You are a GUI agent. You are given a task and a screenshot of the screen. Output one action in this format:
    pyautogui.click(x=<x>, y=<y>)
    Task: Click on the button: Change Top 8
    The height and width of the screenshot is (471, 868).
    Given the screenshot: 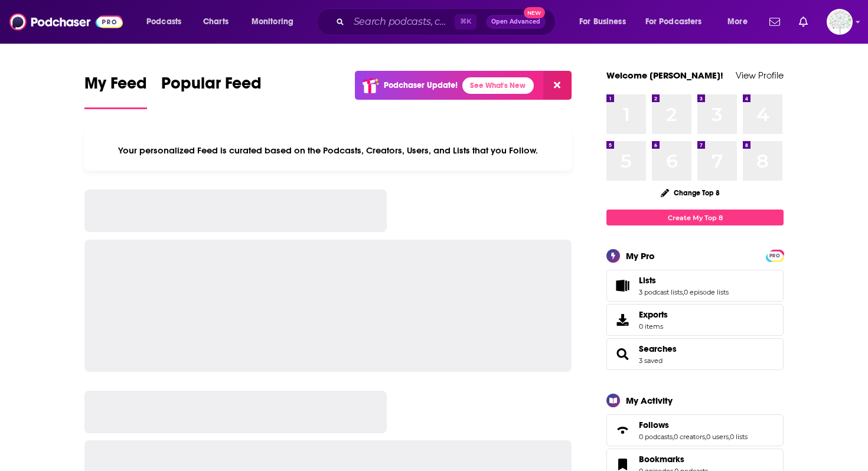 What is the action you would take?
    pyautogui.click(x=690, y=192)
    